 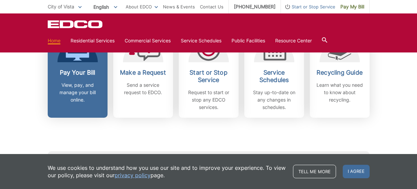 I want to click on span: I agree, so click(x=356, y=171).